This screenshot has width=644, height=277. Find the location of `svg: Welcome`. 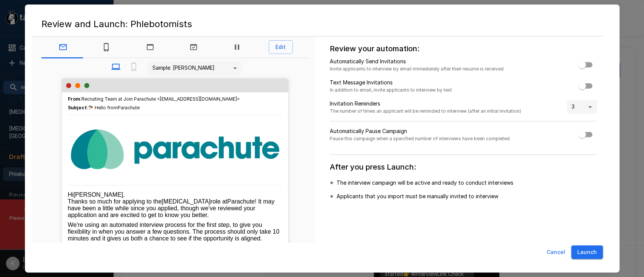

svg: Welcome is located at coordinates (150, 47).